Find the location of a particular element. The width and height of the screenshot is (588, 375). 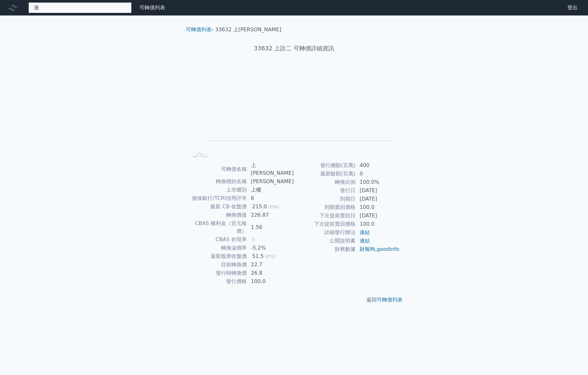

td: 0 is located at coordinates (378, 174).